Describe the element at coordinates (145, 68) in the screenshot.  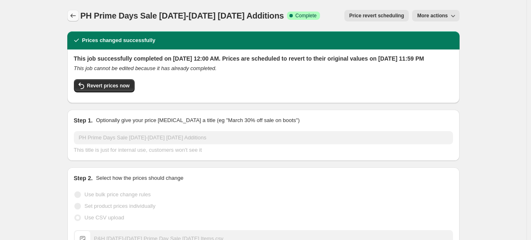
I see `i: This job cannot be edited because it has already completed.` at that location.